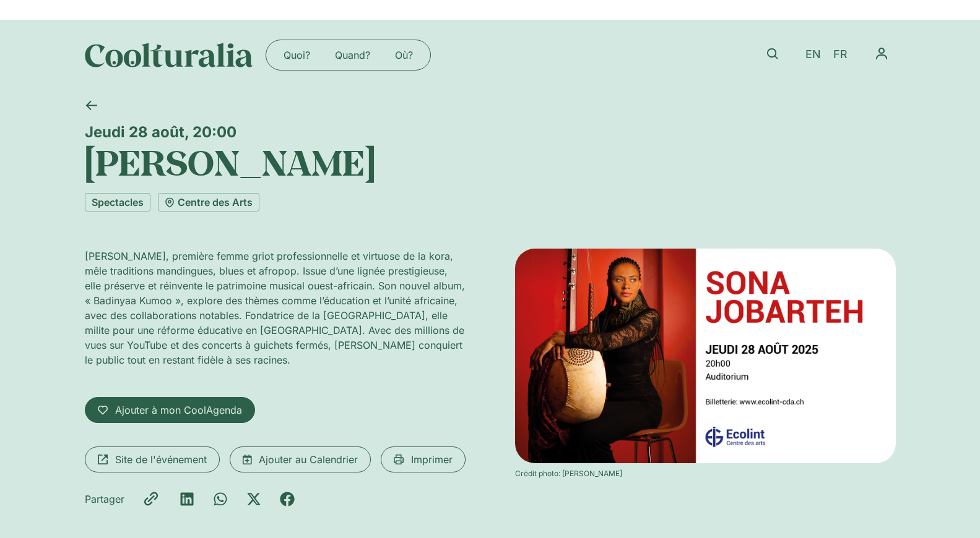 The image size is (980, 538). I want to click on span: Imprimer, so click(432, 460).